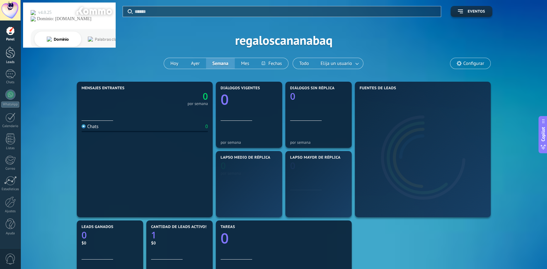 The image size is (547, 269). What do you see at coordinates (304, 63) in the screenshot?
I see `button: Todo` at bounding box center [304, 63].